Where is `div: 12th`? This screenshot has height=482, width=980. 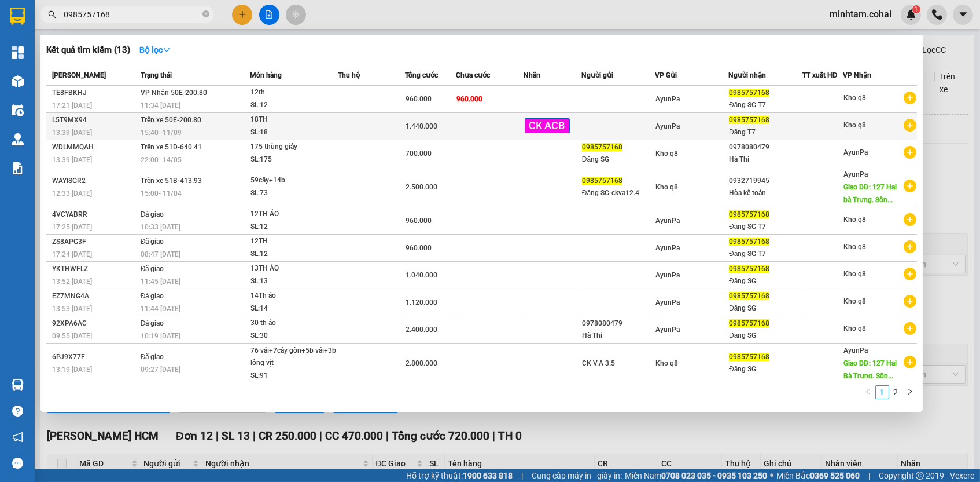 div: 12th is located at coordinates (294, 93).